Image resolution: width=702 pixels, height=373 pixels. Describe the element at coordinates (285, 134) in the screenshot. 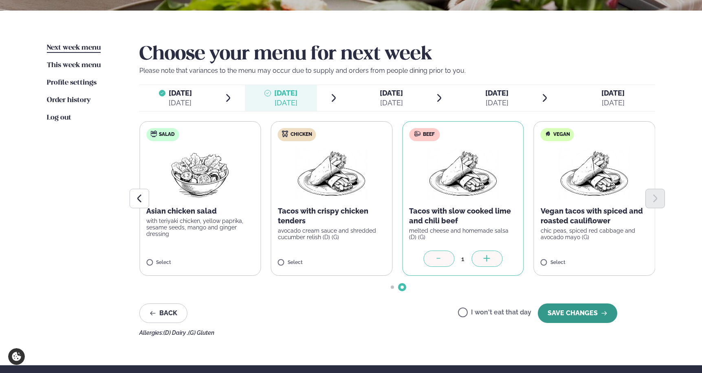

I see `img: chicken.svg` at that location.